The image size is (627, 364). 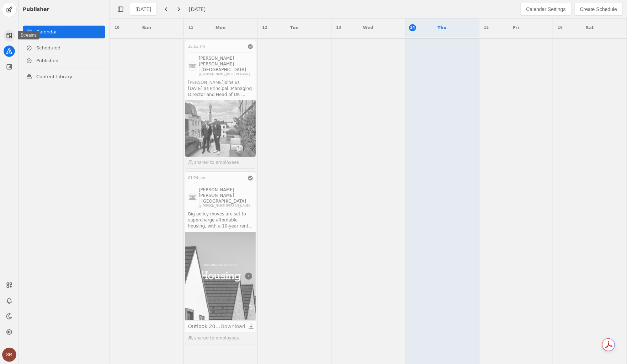 What do you see at coordinates (191, 28) in the screenshot?
I see `div: 11` at bounding box center [191, 28].